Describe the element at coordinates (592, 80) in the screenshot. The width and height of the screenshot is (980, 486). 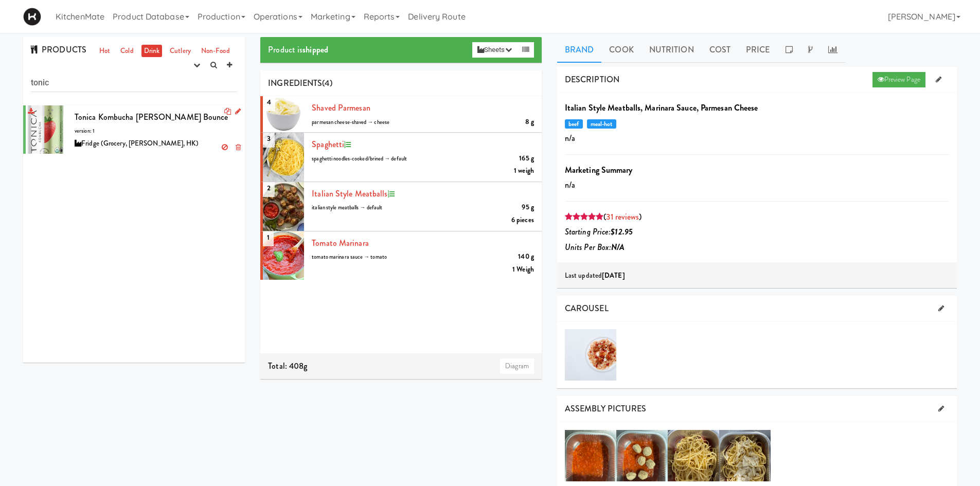
I see `span: DESCRIPTION` at that location.